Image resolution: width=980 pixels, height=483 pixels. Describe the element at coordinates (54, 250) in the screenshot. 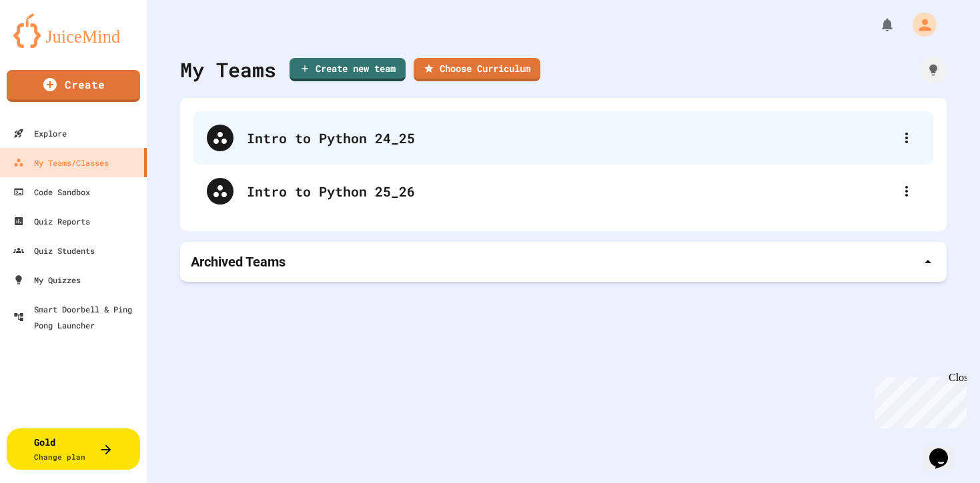

I see `div: Quiz Students` at that location.